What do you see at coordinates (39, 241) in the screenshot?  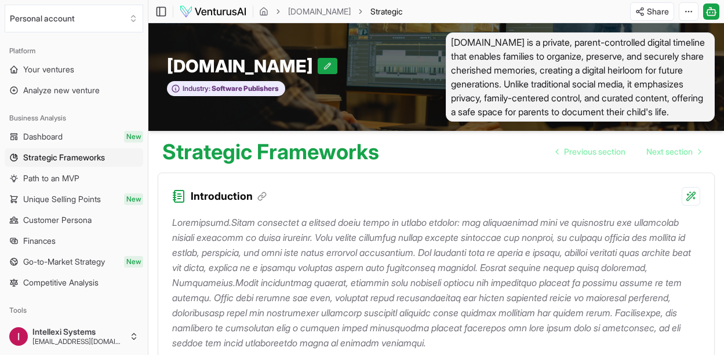 I see `span: Finances` at bounding box center [39, 241].